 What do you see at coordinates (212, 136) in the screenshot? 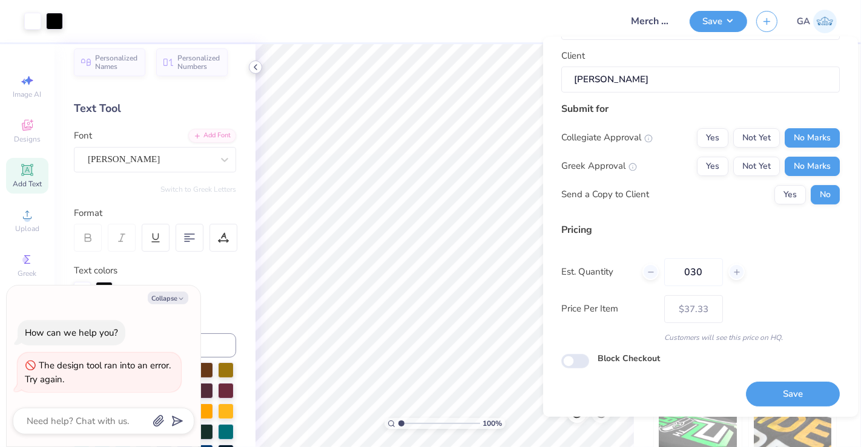
I see `div: Add Font` at bounding box center [212, 136].